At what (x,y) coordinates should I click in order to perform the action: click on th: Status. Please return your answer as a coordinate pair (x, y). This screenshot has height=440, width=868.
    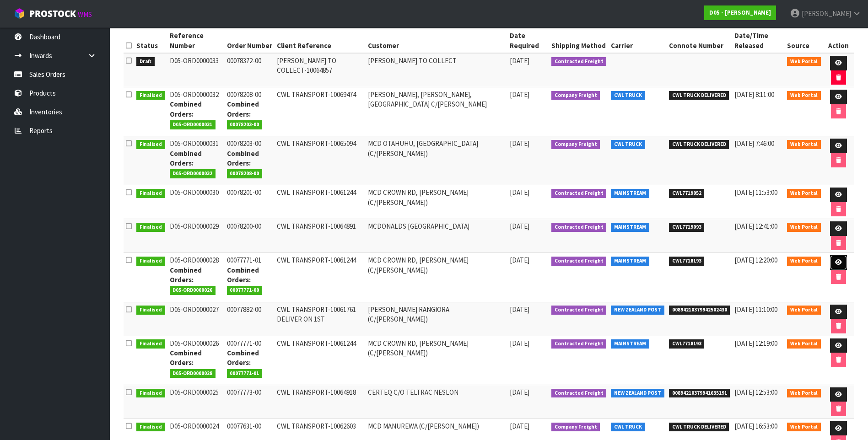
    Looking at the image, I should click on (151, 41).